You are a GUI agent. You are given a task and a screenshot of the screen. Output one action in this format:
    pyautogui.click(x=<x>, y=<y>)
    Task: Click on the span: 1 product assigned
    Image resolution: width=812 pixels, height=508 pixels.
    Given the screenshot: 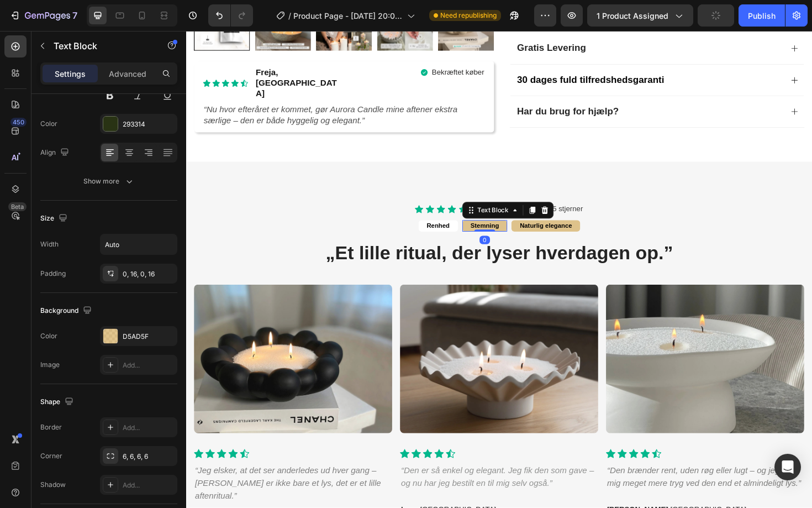 What is the action you would take?
    pyautogui.click(x=632, y=15)
    